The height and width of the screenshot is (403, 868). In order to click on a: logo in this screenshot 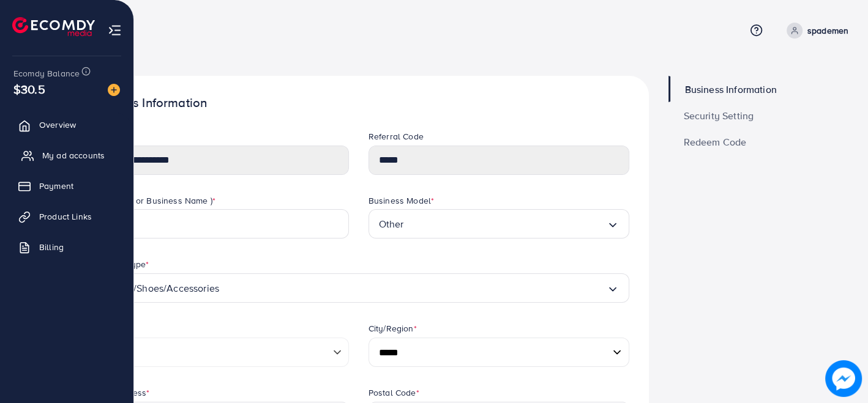, I will do `click(53, 27)`.